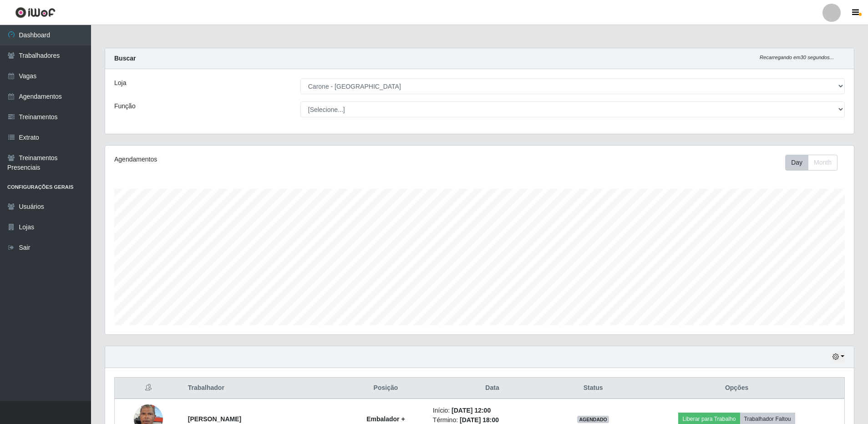  What do you see at coordinates (262, 159) in the screenshot?
I see `div: Agendamentos` at bounding box center [262, 159].